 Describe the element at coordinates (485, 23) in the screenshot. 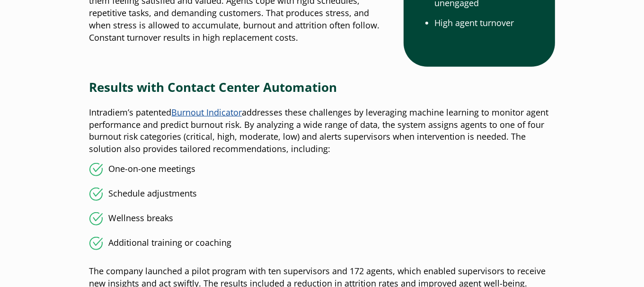

I see `li: High agent turnover` at that location.